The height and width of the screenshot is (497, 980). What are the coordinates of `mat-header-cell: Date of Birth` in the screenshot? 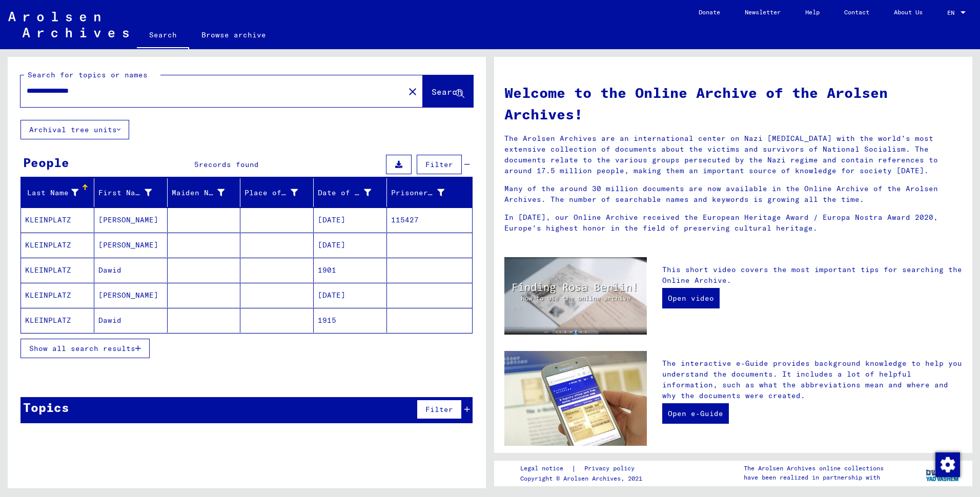 It's located at (350, 192).